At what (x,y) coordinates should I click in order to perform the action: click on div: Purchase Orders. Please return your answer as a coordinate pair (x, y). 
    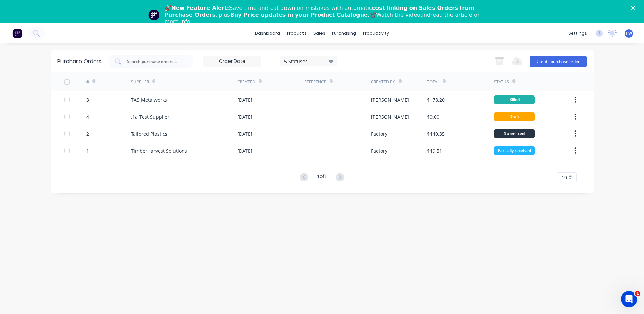
    Looking at the image, I should click on (80, 62).